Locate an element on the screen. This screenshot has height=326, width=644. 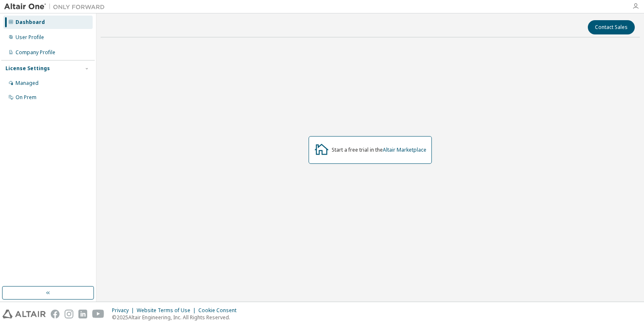
div: Privacy is located at coordinates (124, 310).